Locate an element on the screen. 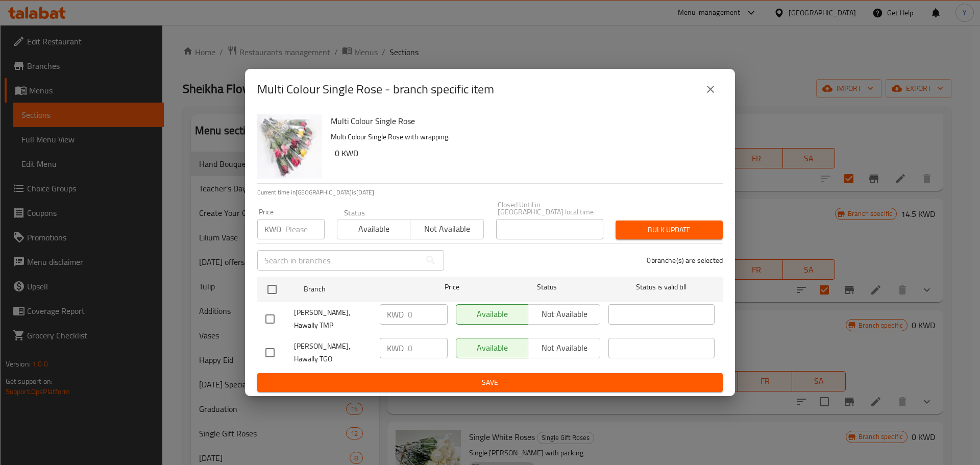 Image resolution: width=980 pixels, height=465 pixels. h6: 0 KWD is located at coordinates (525, 153).